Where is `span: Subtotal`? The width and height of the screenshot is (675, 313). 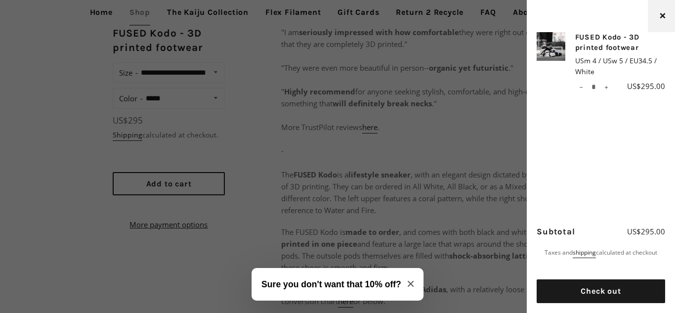 span: Subtotal is located at coordinates (556, 231).